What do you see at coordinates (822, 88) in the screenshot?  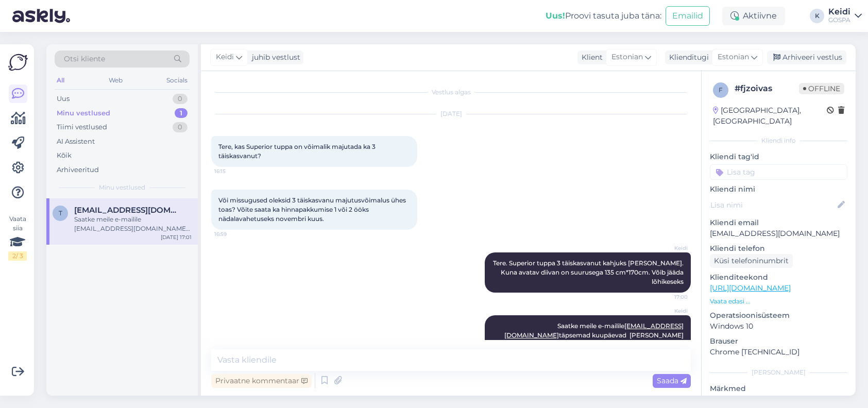 I see `span: Offline` at bounding box center [822, 88].